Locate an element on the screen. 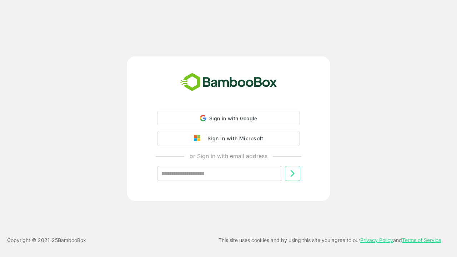 The image size is (457, 257). div: Sign in with Microsoft is located at coordinates (233, 138).